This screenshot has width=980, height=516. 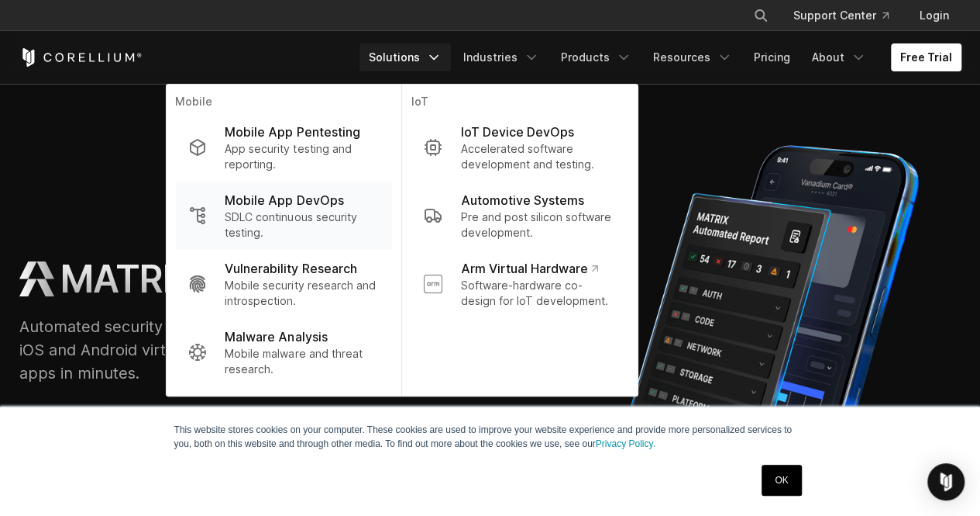 What do you see at coordinates (537, 293) in the screenshot?
I see `p: Software-hardware co-design for IoT development.` at bounding box center [537, 293].